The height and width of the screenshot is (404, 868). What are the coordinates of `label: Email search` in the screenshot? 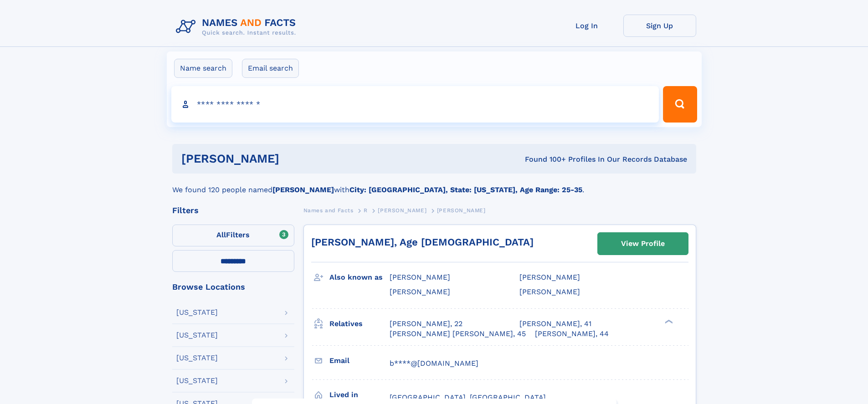 It's located at (270, 68).